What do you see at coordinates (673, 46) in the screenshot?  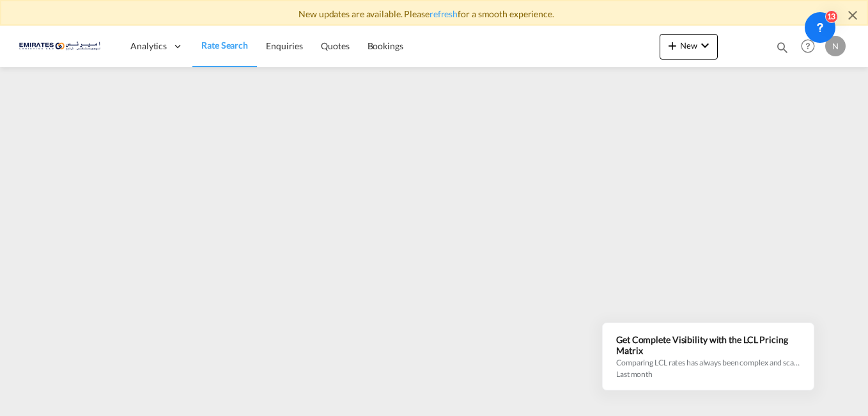 I see `md-icon: icon-plus 400-fg` at bounding box center [673, 46].